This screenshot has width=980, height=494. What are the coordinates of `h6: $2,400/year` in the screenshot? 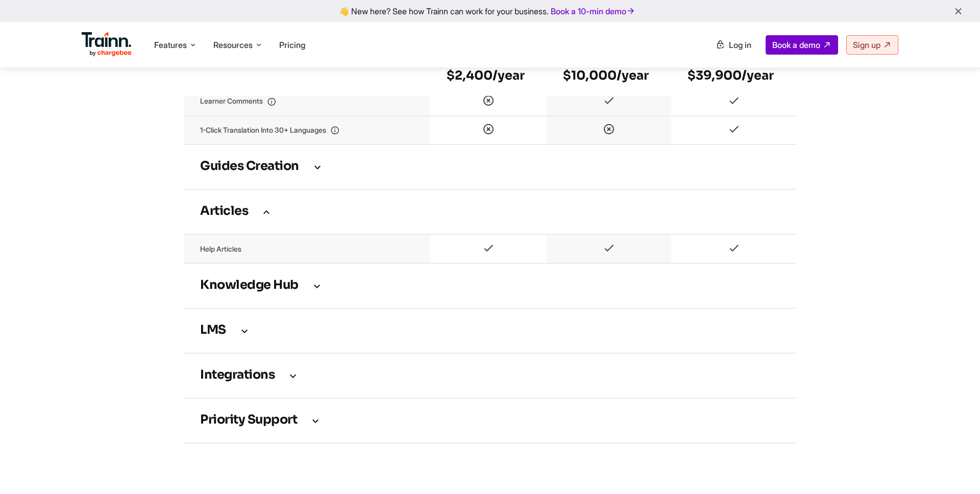 It's located at (488, 75).